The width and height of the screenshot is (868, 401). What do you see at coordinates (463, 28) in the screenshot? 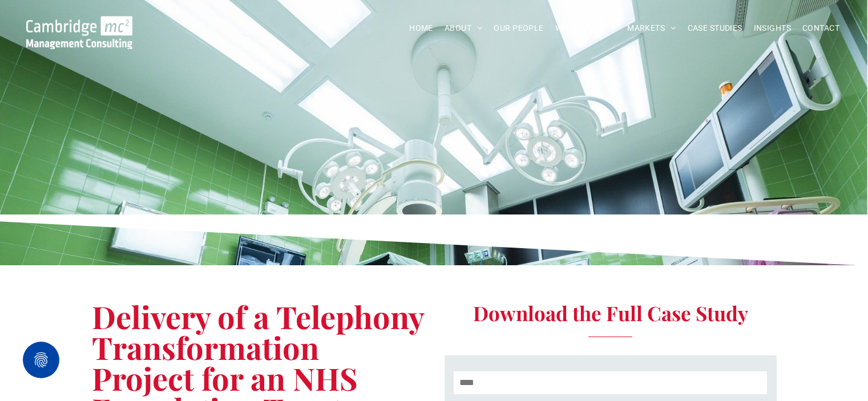
I see `a: ABOUT` at bounding box center [463, 28].